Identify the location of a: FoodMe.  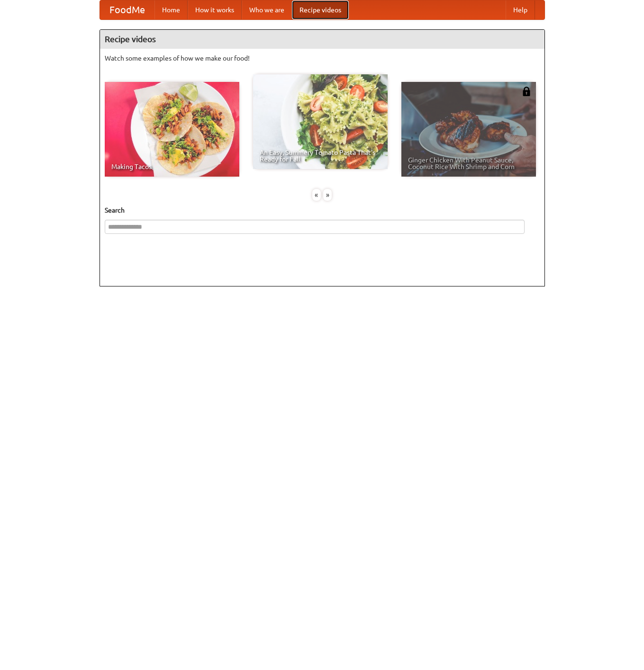
(127, 10).